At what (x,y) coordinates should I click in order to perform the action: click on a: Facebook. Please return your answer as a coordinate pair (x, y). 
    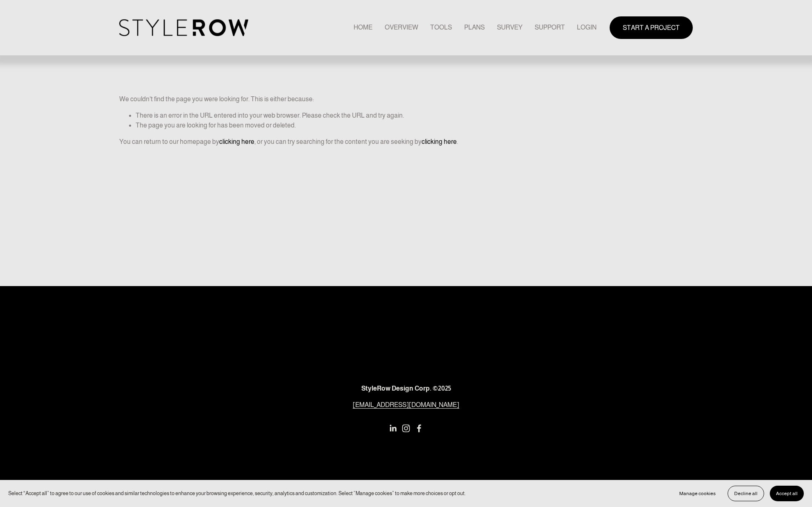
    Looking at the image, I should click on (419, 428).